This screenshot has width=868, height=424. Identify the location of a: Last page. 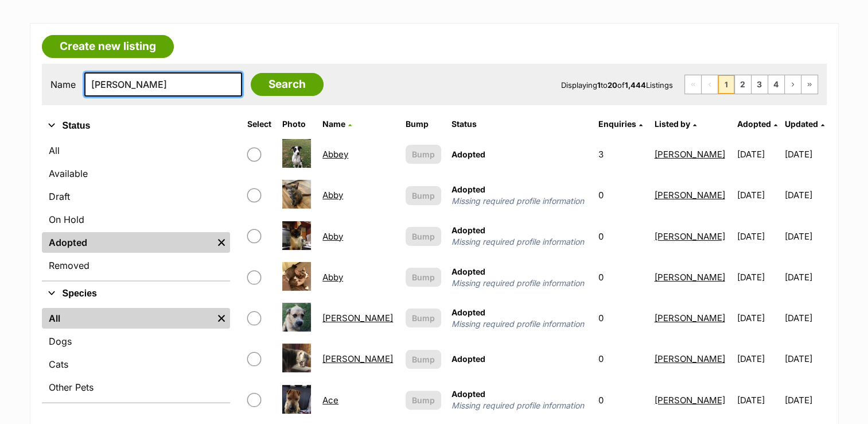
(810, 84).